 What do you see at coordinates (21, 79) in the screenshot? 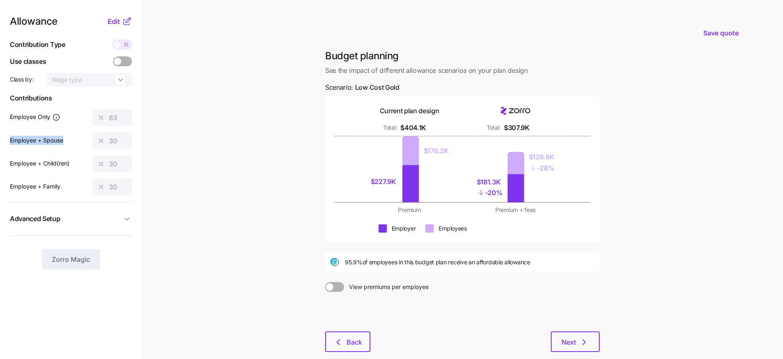
I see `span: Class by:` at bounding box center [21, 79].